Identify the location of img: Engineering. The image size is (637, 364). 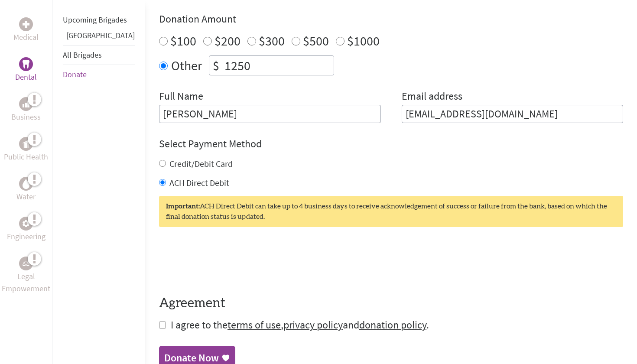
(26, 224).